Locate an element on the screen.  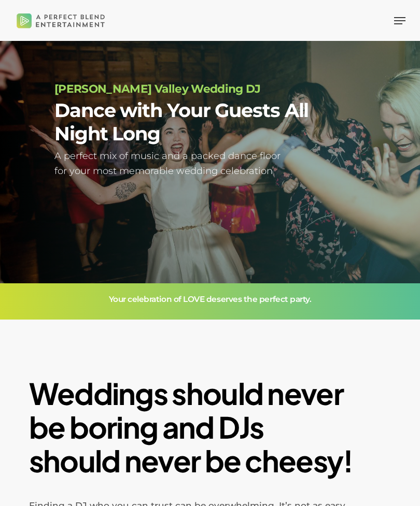
h2: Dance with Your Guests All Night Long is located at coordinates (210, 122).